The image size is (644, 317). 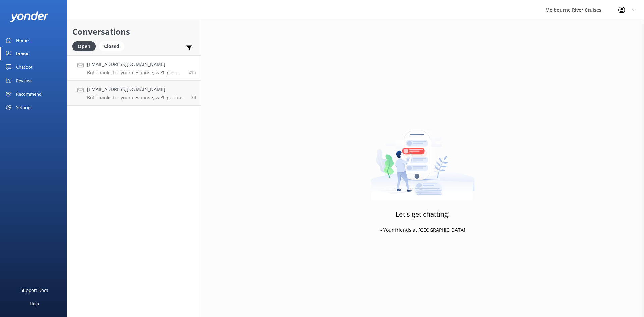 What do you see at coordinates (24, 107) in the screenshot?
I see `div: Settings` at bounding box center [24, 107].